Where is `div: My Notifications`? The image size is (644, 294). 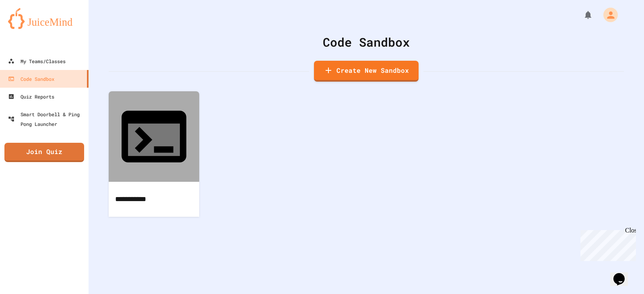 div: My Notifications is located at coordinates (582, 15).